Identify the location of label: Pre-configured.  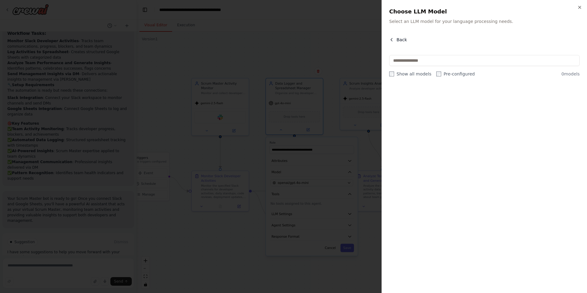
(456, 74).